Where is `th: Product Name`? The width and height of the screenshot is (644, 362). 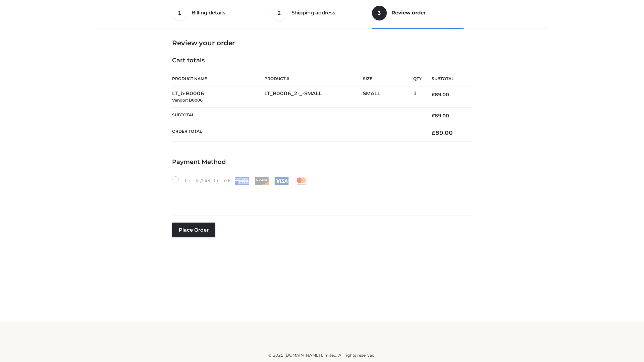 th: Product Name is located at coordinates (218, 79).